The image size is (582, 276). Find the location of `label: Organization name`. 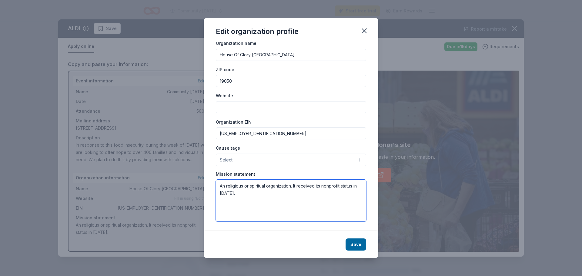

label: Organization name is located at coordinates (236, 43).